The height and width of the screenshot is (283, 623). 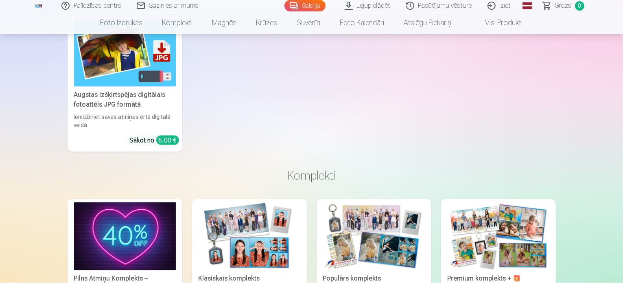 I want to click on a: Atslēgu piekariņi, so click(x=429, y=23).